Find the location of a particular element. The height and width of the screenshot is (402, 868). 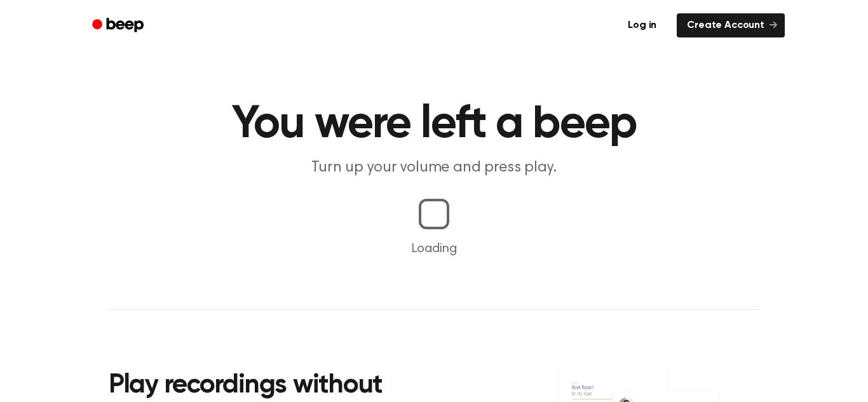

h1: You were left a beep is located at coordinates (434, 124).